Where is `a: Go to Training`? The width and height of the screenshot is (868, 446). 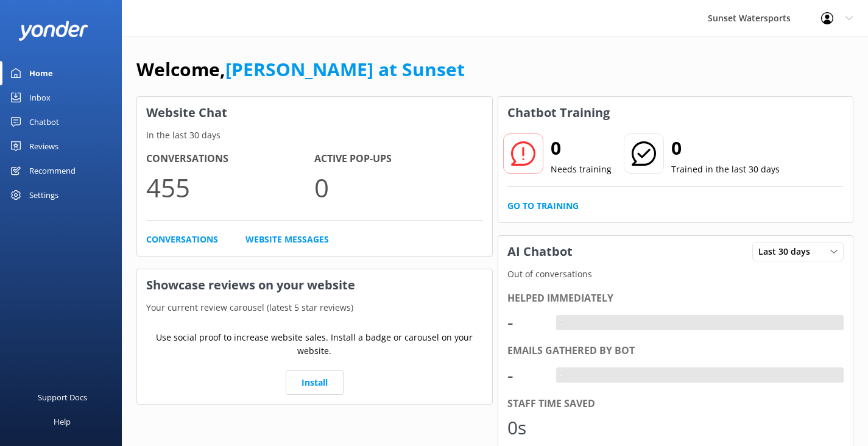
a: Go to Training is located at coordinates (543, 206).